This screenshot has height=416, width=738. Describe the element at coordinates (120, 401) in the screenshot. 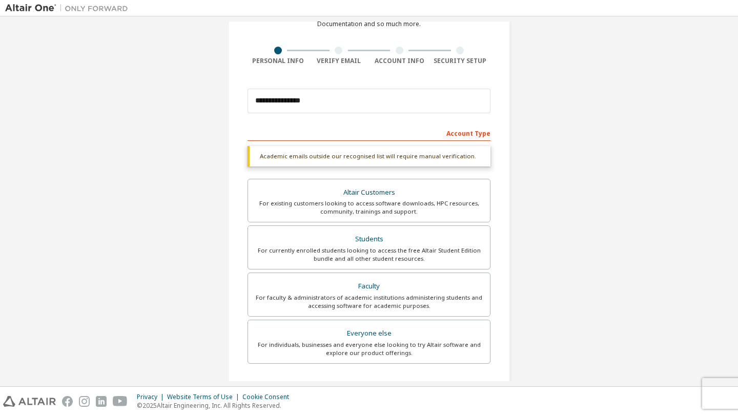

I see `img: youtube.svg` at that location.